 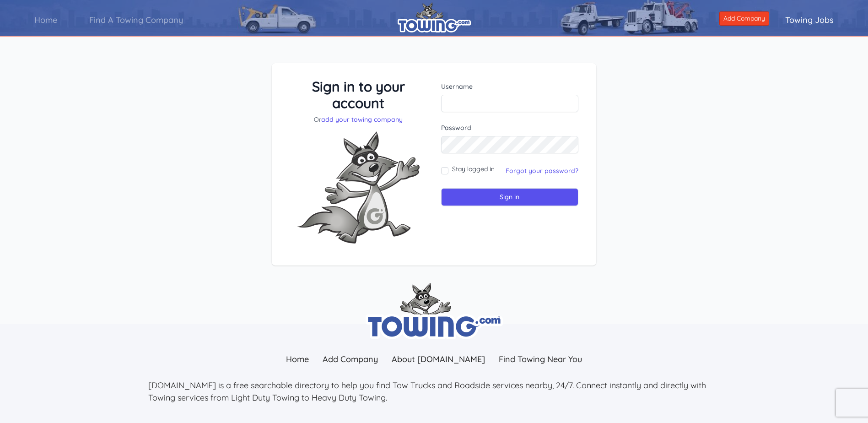 What do you see at coordinates (510, 127) in the screenshot?
I see `label: Password` at bounding box center [510, 127].